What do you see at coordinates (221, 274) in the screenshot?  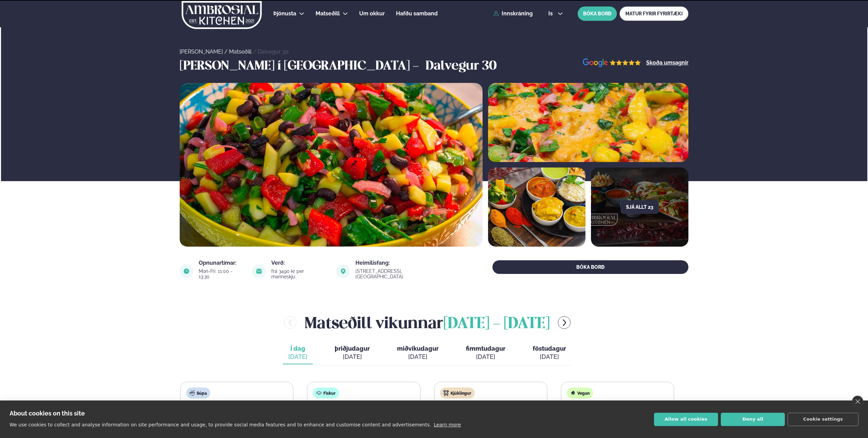 I see `div: Mon-Fri: 11:00 - 13:30` at bounding box center [221, 274].